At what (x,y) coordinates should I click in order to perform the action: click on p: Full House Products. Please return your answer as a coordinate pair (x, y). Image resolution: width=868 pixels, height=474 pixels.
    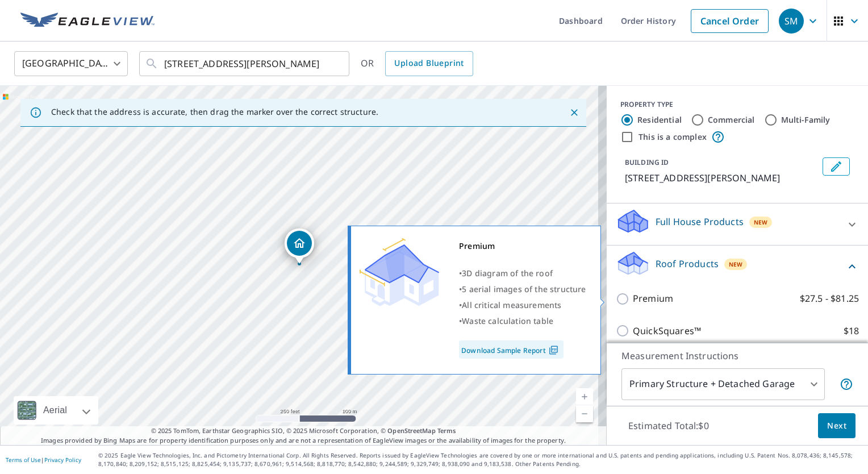
    Looking at the image, I should click on (699, 222).